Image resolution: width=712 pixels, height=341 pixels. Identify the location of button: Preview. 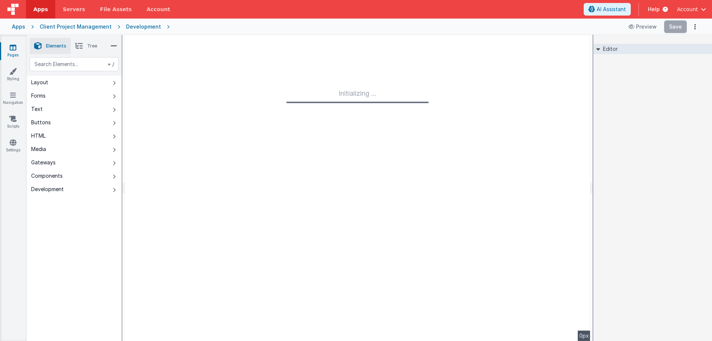
(643, 27).